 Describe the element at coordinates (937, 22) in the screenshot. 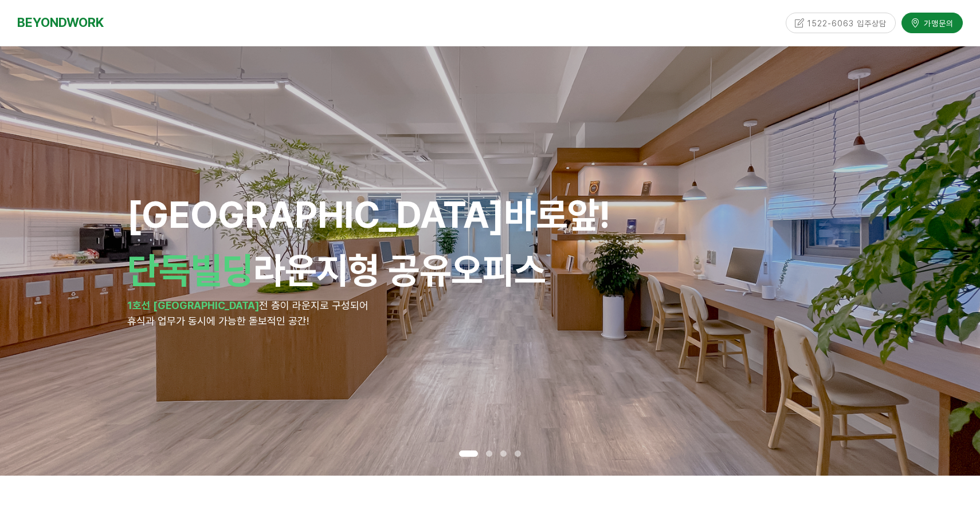

I see `span: 가맹문의` at that location.